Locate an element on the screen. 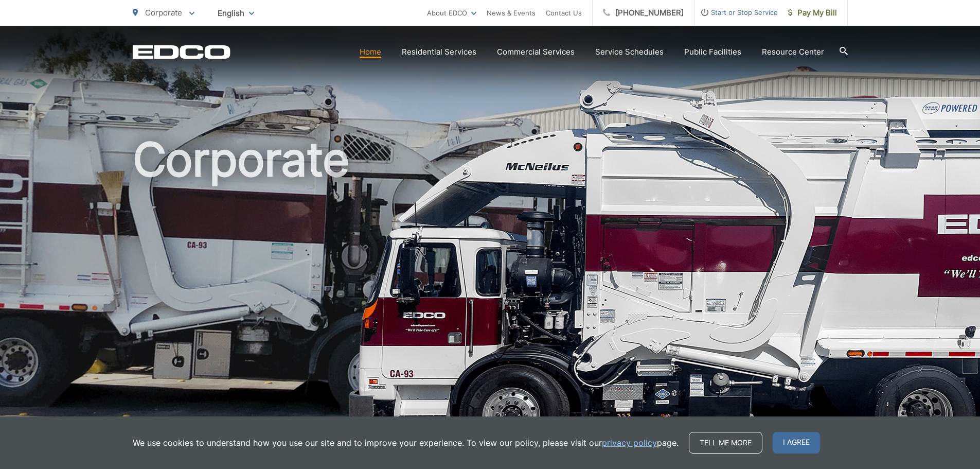  span: Corporate is located at coordinates (163, 12).